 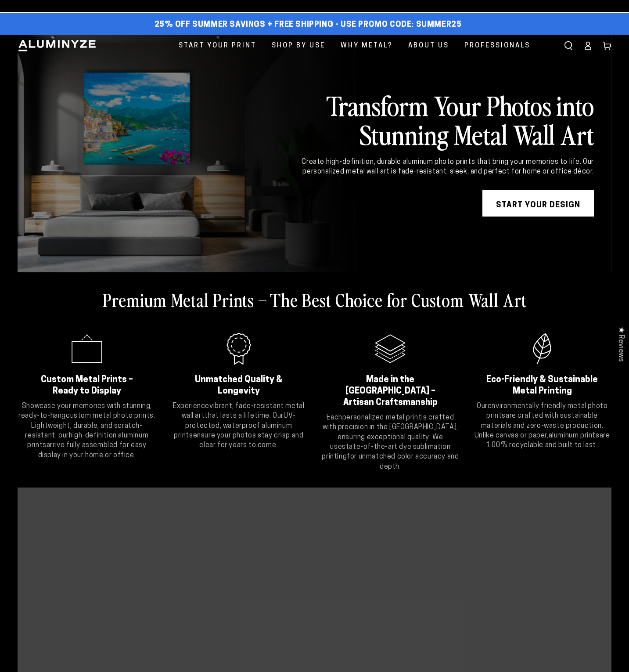 I want to click on a: START YOUR DESIGN, so click(x=538, y=203).